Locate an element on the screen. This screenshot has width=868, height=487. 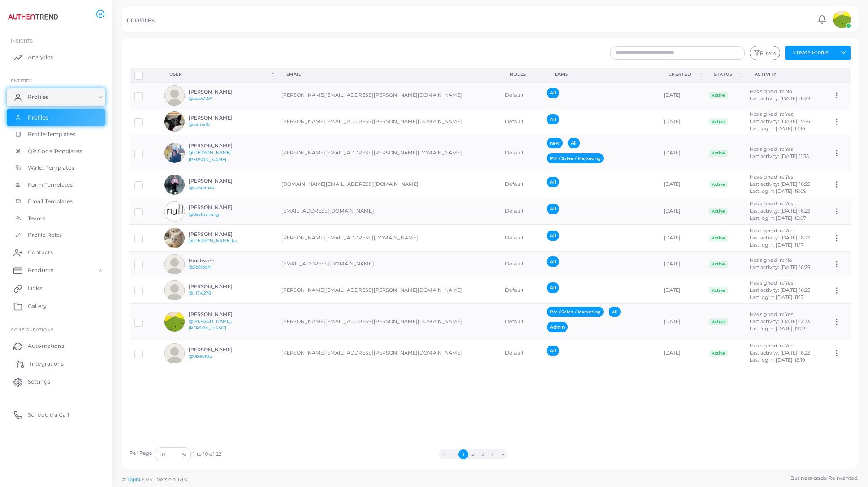
a: Schedule a Call is located at coordinates (56, 415).